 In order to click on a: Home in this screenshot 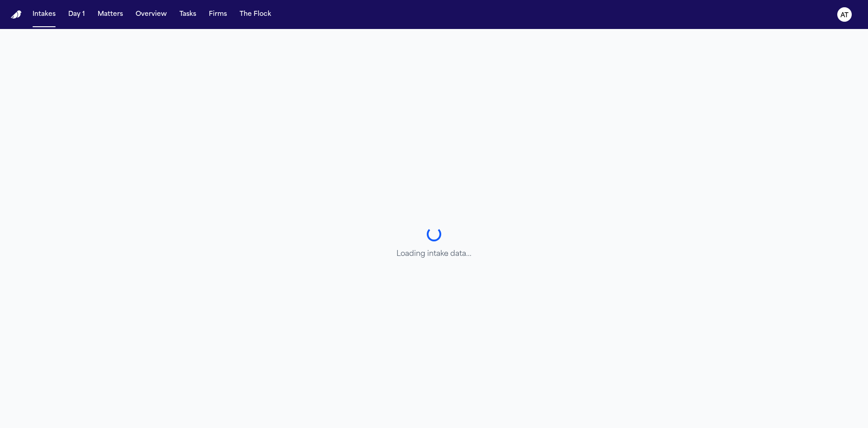, I will do `click(17, 14)`.